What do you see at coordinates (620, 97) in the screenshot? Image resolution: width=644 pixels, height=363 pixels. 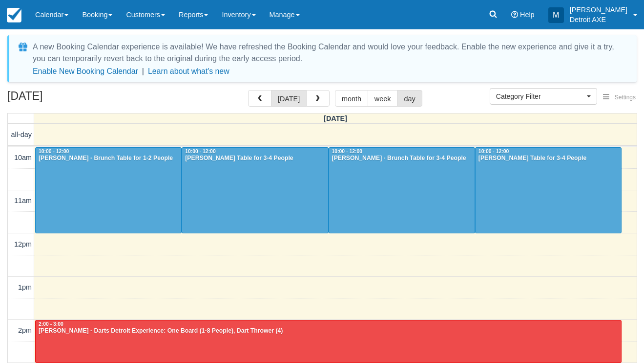 I see `button: Settings` at bounding box center [620, 97].